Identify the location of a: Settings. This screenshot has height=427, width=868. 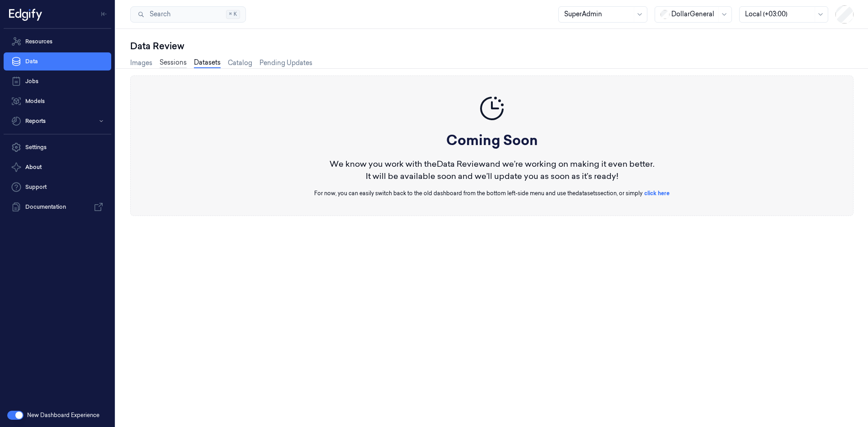
(57, 148).